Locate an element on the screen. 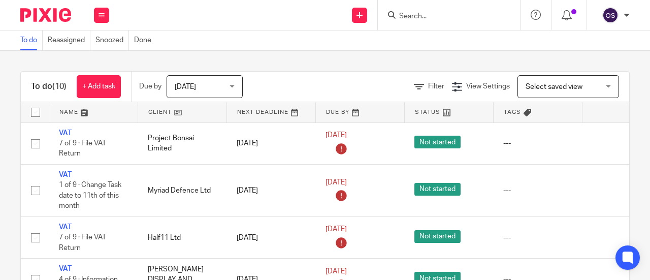  a: To do is located at coordinates (31, 40).